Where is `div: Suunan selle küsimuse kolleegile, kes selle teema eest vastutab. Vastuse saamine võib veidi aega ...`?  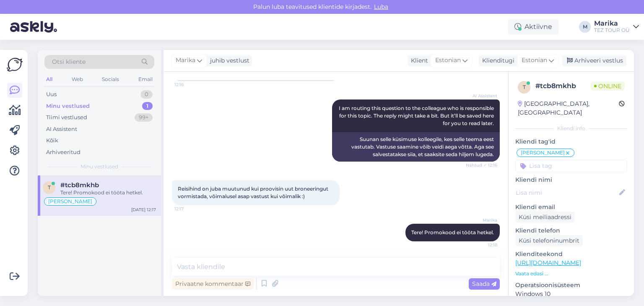 div: Suunan selle küsimuse kolleegile, kes selle teema eest vastutab. Vastuse saamine võib veidi aega ... is located at coordinates (416, 147).